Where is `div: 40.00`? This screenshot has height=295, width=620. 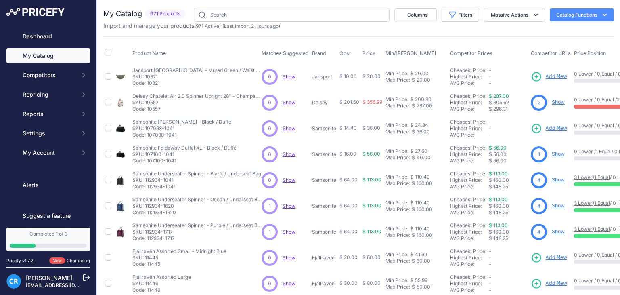
div: 40.00 is located at coordinates (423, 158).